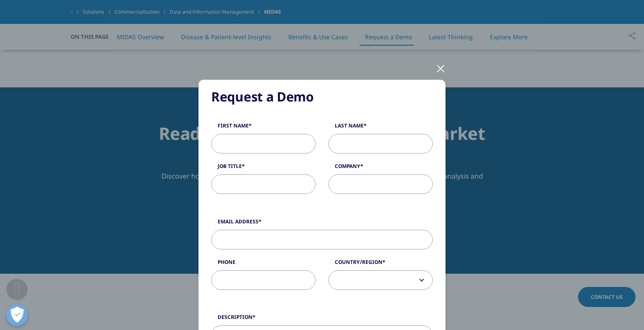 The image size is (644, 330). I want to click on label: Phone, so click(263, 265).